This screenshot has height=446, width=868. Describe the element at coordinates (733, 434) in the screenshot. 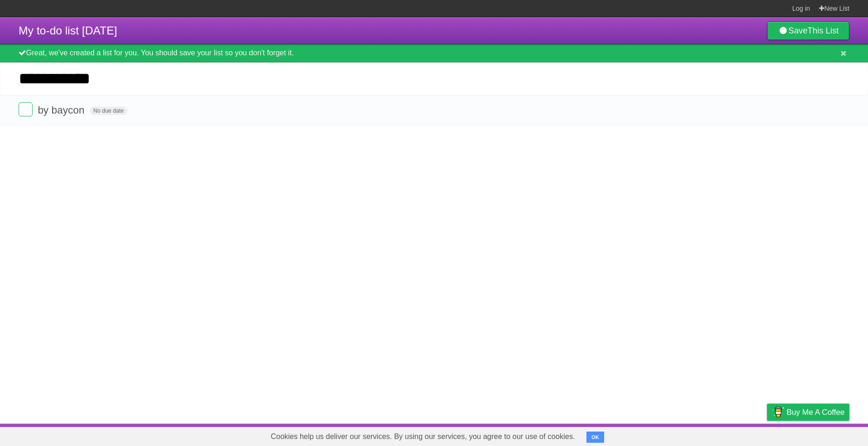

I see `a: Terms` at that location.